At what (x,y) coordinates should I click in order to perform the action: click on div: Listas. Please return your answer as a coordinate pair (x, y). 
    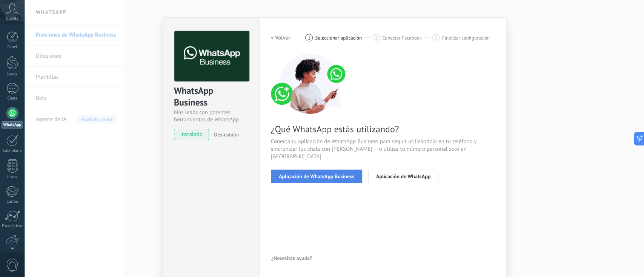
    Looking at the image, I should click on (13, 177).